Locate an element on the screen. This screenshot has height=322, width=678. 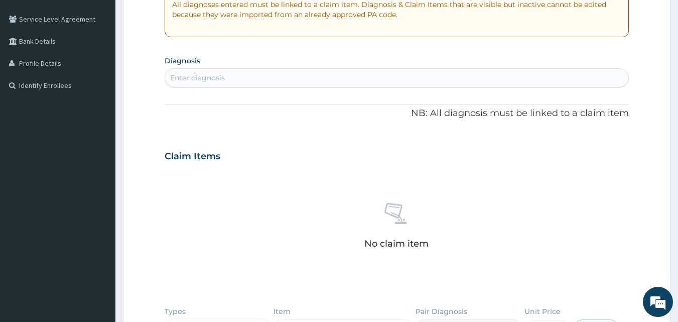
div: Enter diagnosis is located at coordinates (197, 78).